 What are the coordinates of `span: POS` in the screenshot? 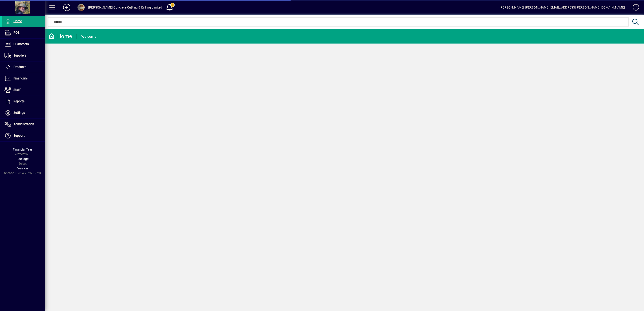 It's located at (16, 32).